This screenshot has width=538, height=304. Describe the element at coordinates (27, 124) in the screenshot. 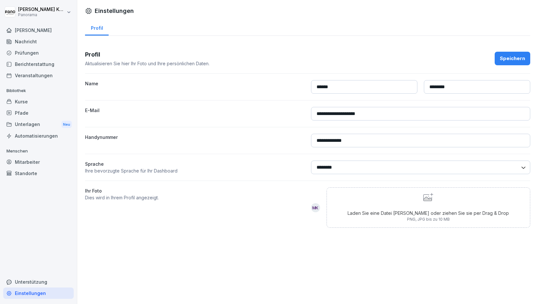

I see `font: Unterlagen` at that location.